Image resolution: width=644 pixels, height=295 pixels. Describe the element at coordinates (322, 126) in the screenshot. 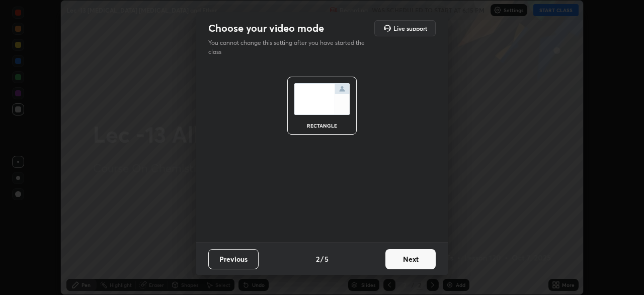

I see `div: rectangle` at that location.